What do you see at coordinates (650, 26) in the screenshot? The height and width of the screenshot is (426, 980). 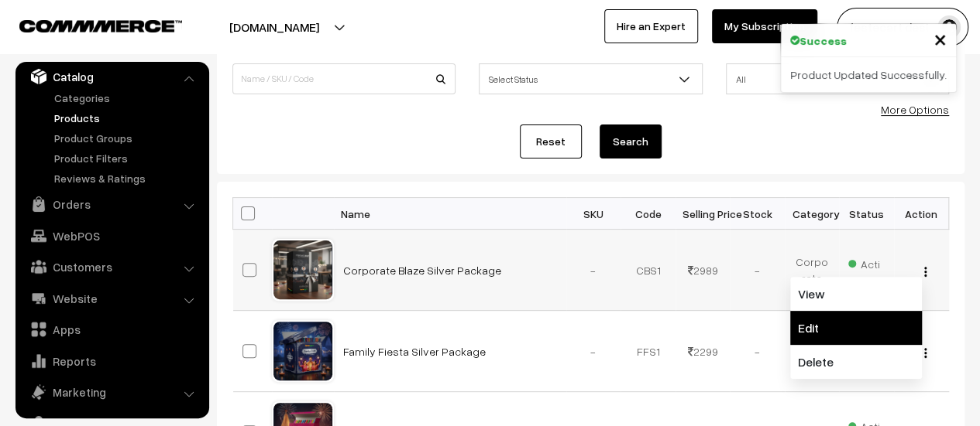 I see `a: Hire an Expert` at bounding box center [650, 26].